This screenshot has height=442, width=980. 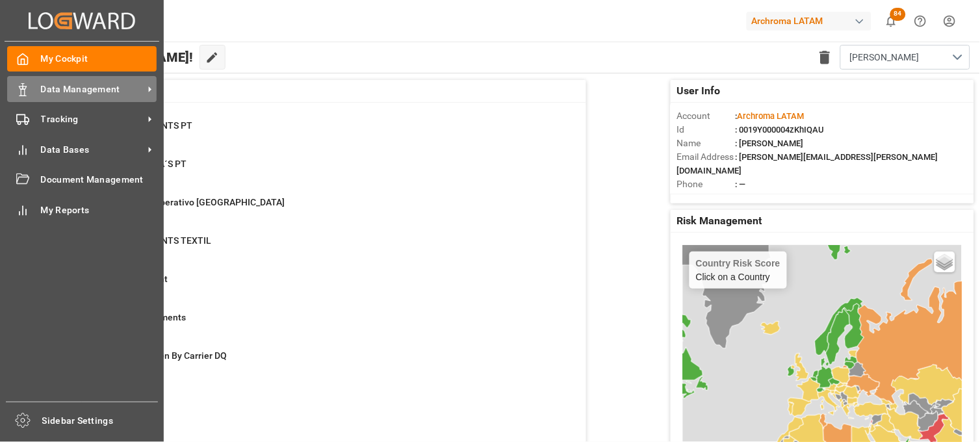 What do you see at coordinates (920, 20) in the screenshot?
I see `button: Help Center` at bounding box center [920, 20].